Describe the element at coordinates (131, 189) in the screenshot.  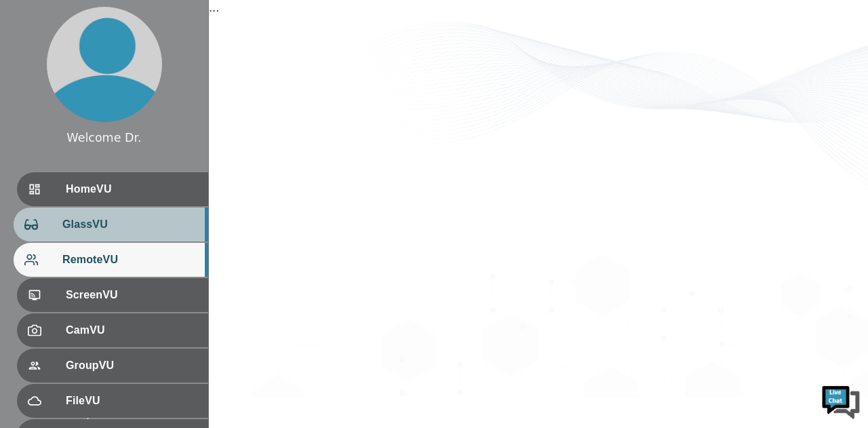
I see `span: HomeVU` at that location.